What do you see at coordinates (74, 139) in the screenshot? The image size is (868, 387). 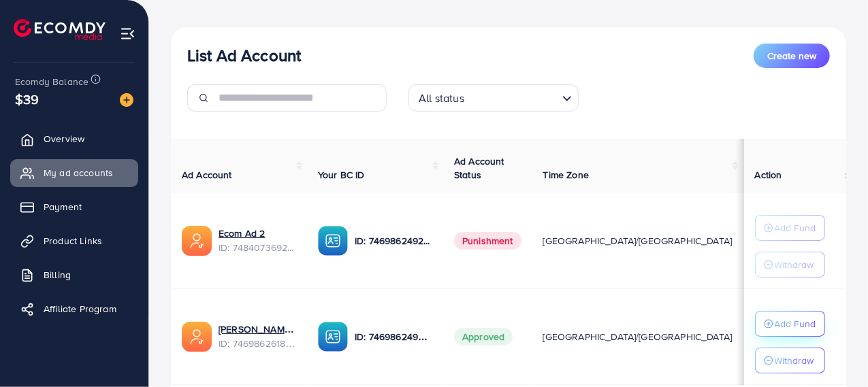 I see `a: Overview` at bounding box center [74, 139].